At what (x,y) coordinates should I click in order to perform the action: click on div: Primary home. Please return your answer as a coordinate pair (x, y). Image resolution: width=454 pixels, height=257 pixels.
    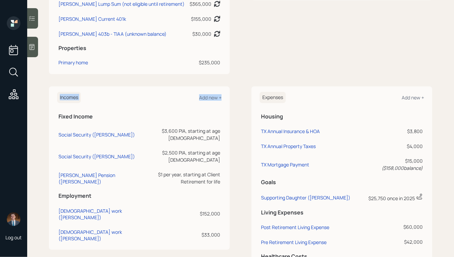
    Looking at the image, I should click on (73, 62).